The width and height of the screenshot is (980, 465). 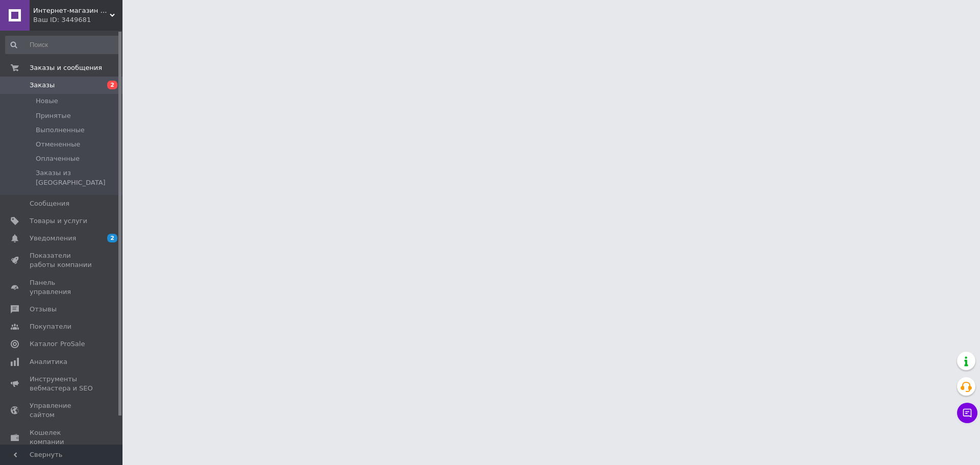 What do you see at coordinates (47, 101) in the screenshot?
I see `span: Новые` at bounding box center [47, 101].